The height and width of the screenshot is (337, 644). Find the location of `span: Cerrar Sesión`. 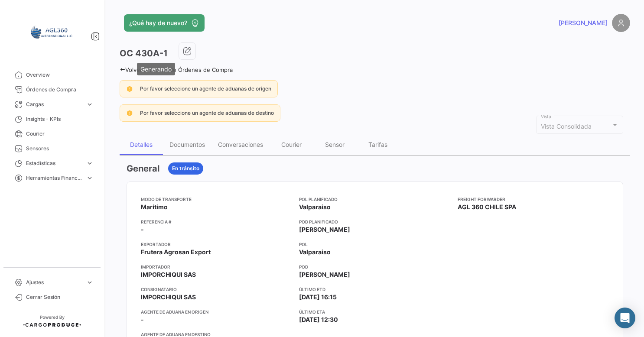

span: Cerrar Sesión is located at coordinates (60, 297).